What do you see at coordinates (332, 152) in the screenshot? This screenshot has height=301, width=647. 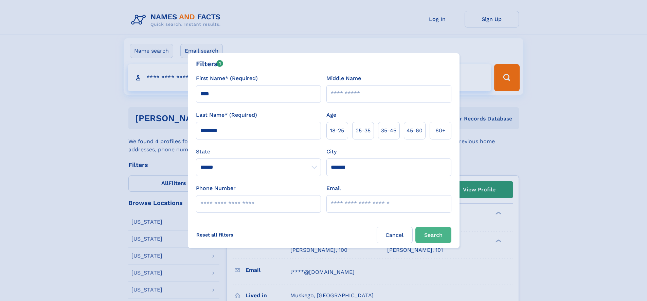 I see `label: City` at bounding box center [332, 152].